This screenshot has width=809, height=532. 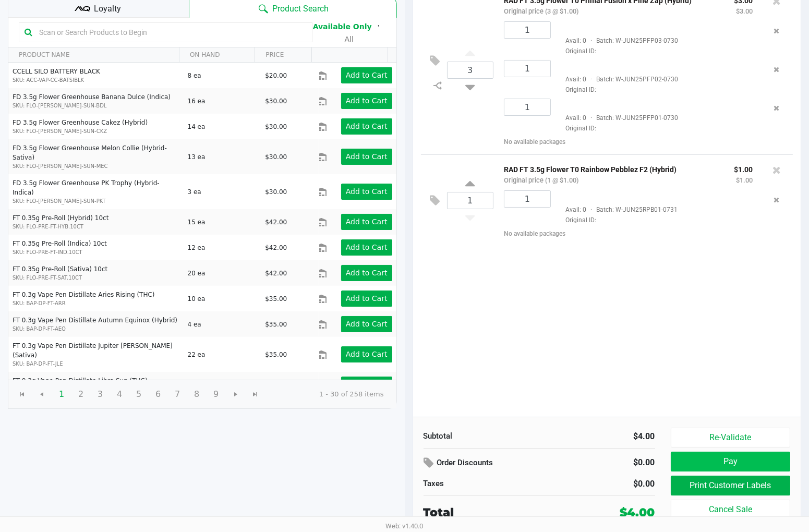 What do you see at coordinates (95, 101) in the screenshot?
I see `td: FD 3.5g Flower Greenhouse Banana Dulce (Indica)` at bounding box center [95, 101].